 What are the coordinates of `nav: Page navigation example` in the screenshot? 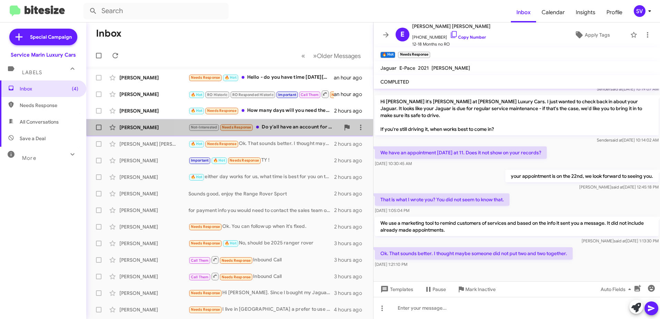 It's located at (331, 56).